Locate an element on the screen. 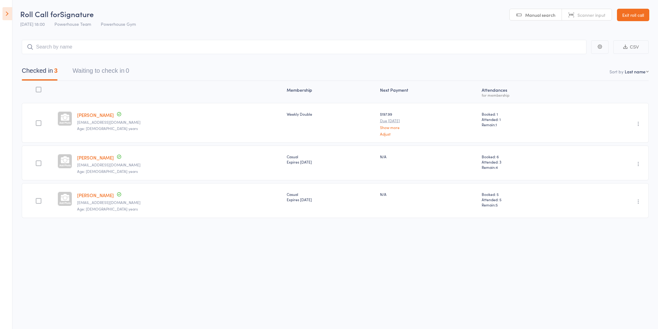 Image resolution: width=658 pixels, height=329 pixels. span: Roll Call for is located at coordinates (40, 14).